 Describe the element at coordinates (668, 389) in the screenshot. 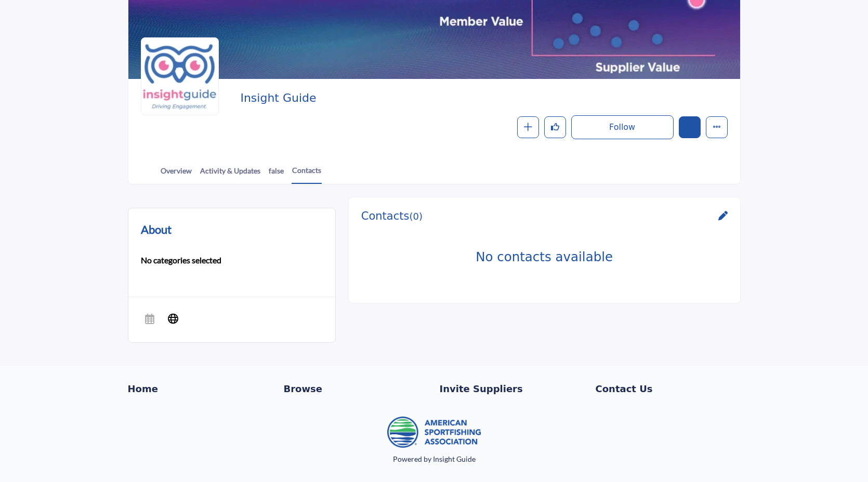

I see `a: Contact Us` at that location.